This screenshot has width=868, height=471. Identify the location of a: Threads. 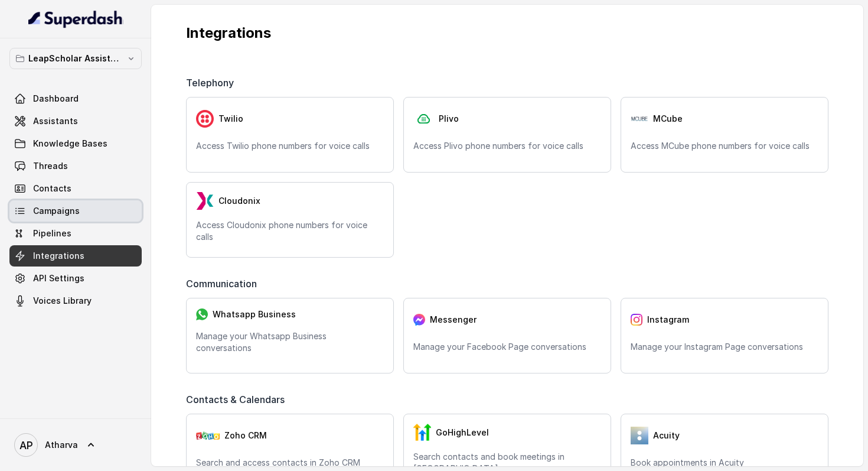
(76, 166).